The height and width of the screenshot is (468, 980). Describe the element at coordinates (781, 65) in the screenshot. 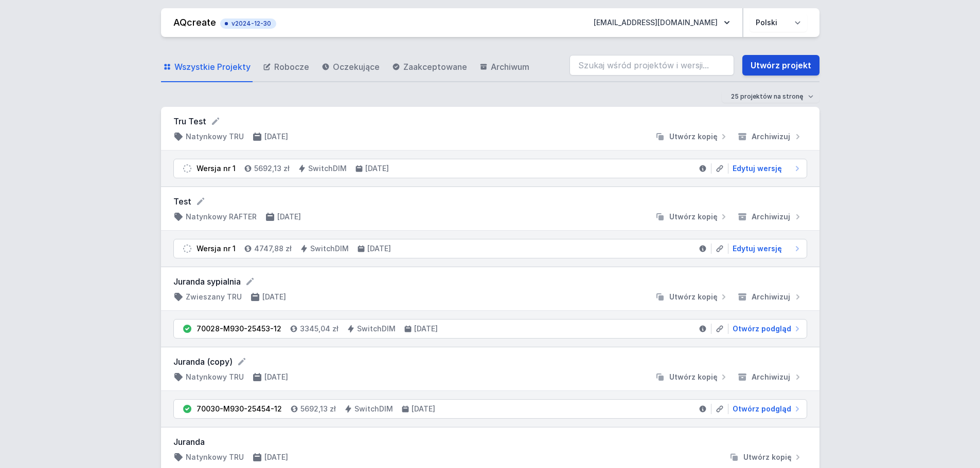

I see `a: Utwórz projekt` at that location.